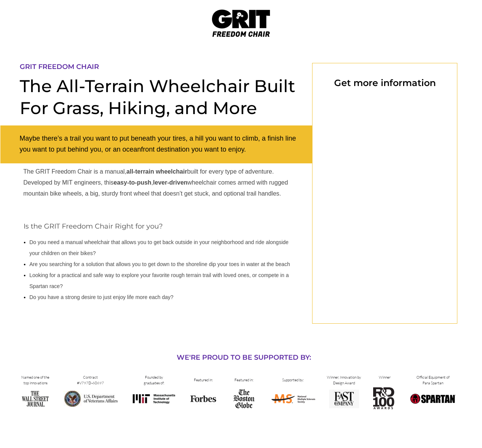  What do you see at coordinates (156, 182) in the screenshot?
I see `span: The GRIT Freedom Chair is a manual, built for every type of adventure. Developed by MIT engineers...` at bounding box center [156, 182].